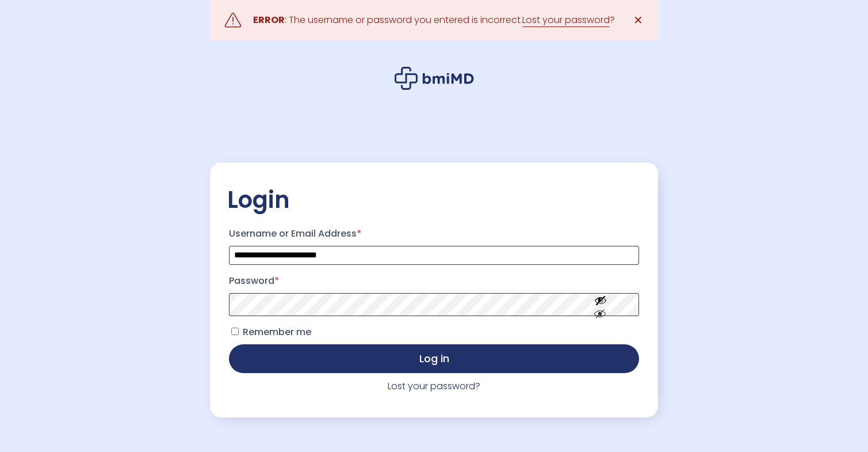 The width and height of the screenshot is (868, 452). What do you see at coordinates (269, 19) in the screenshot?
I see `strong: ERROR` at bounding box center [269, 19].